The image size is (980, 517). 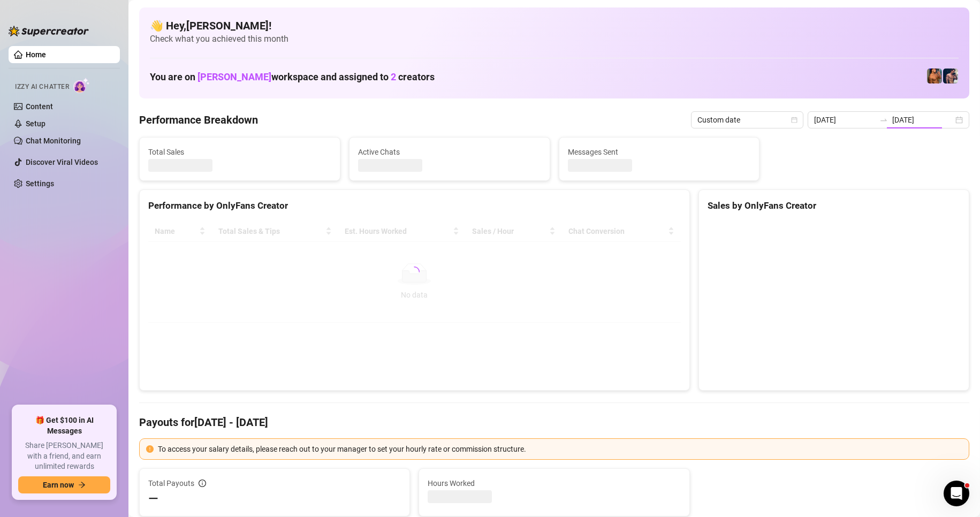 What do you see at coordinates (883, 120) in the screenshot?
I see `span: swap-right` at bounding box center [883, 120].